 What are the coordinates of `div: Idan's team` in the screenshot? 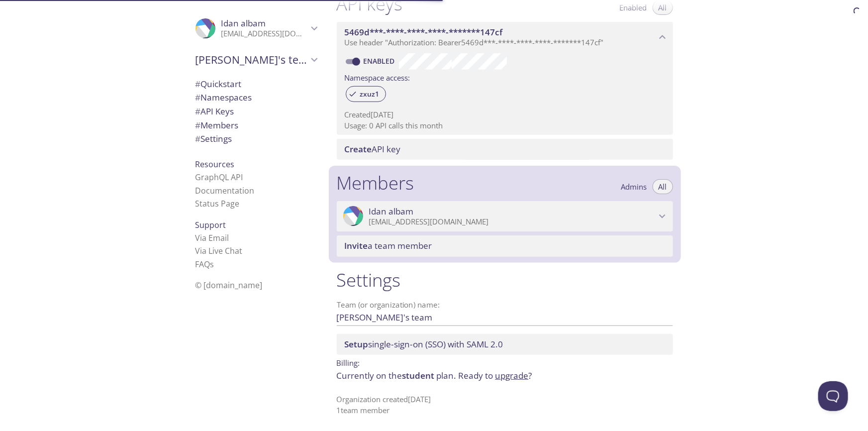 It's located at (256, 60).